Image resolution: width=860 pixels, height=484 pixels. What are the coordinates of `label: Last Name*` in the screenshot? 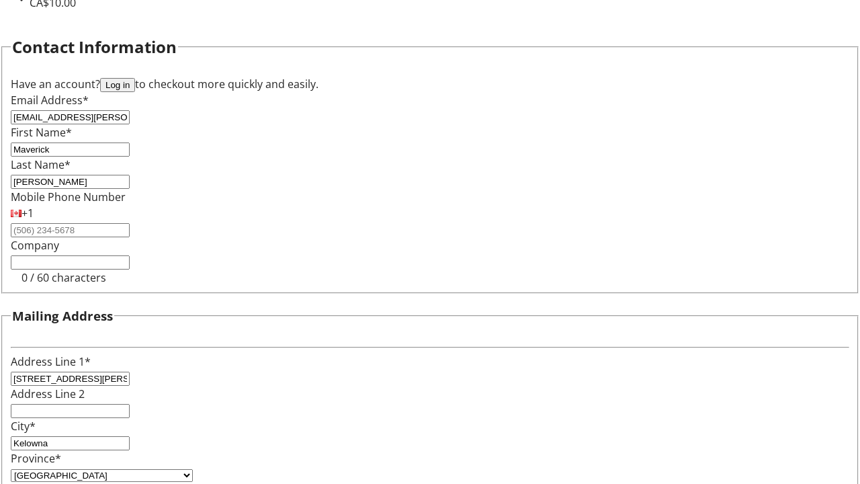 It's located at (40, 165).